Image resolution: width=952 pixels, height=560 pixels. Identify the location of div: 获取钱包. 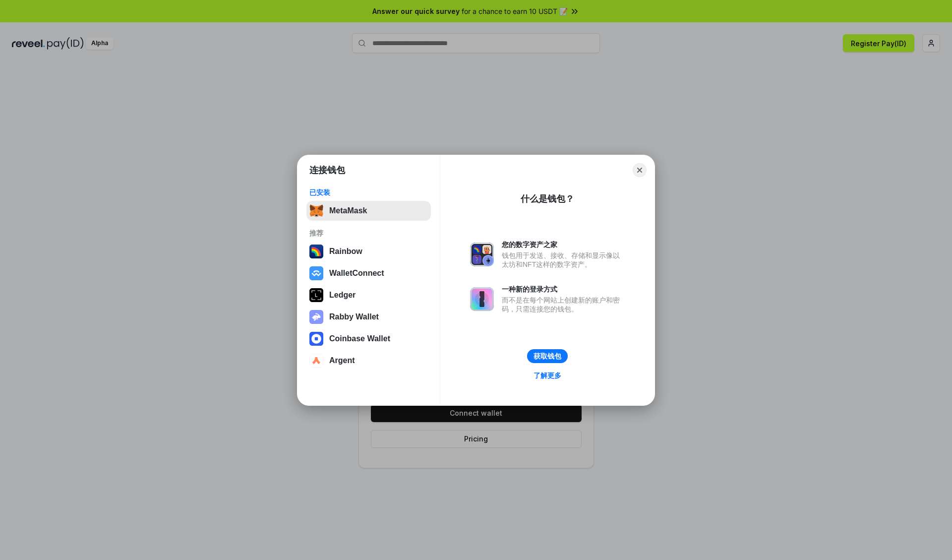
(548, 356).